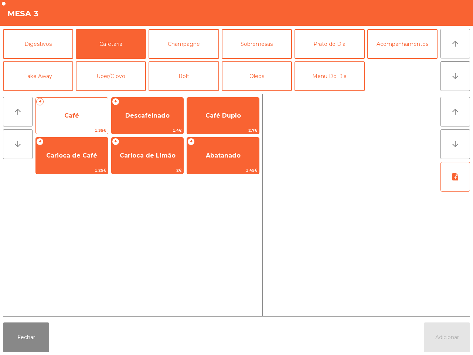 Image resolution: width=473 pixels, height=355 pixels. I want to click on button: Uber/Glovo, so click(111, 76).